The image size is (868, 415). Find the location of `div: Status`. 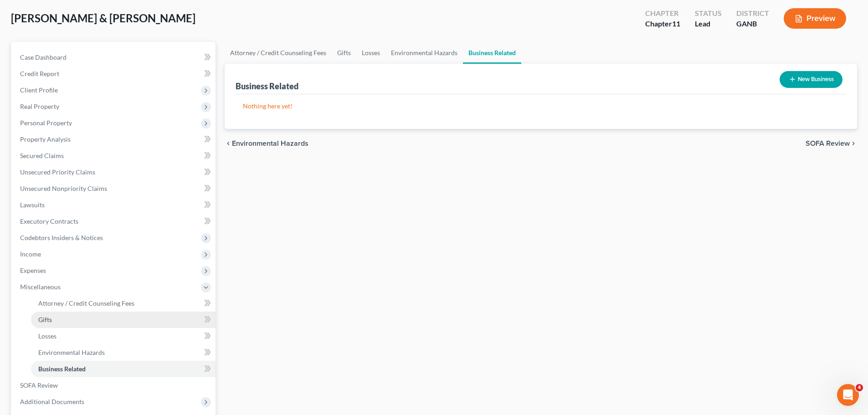

div: Status is located at coordinates (708, 13).